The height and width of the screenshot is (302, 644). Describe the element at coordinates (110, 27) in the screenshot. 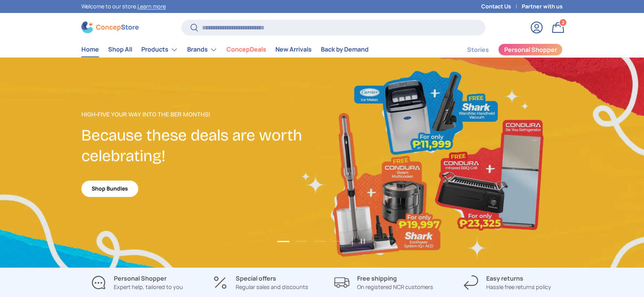

I see `img: ConcepStore` at that location.